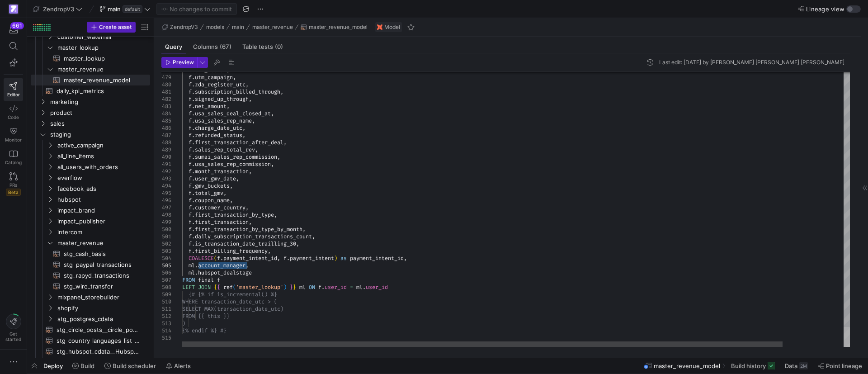  What do you see at coordinates (98, 329) in the screenshot?
I see `span: stg_circle_posts__circle_posts​​​​​​​​​​` at bounding box center [98, 329].